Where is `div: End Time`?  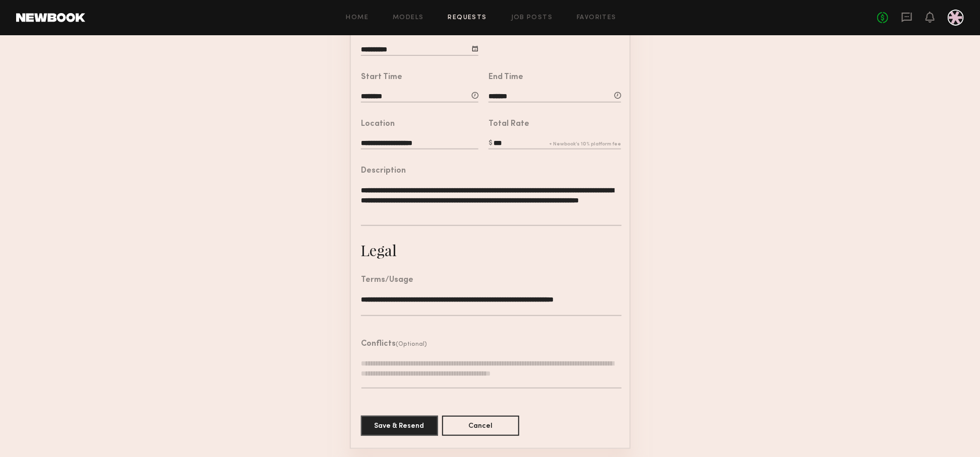
div: End Time is located at coordinates (506, 77).